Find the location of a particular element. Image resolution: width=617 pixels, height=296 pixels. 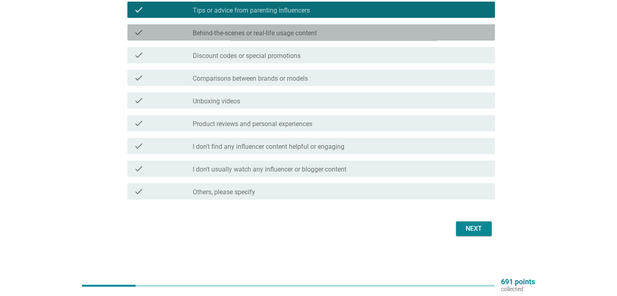

label: Tips or advice from parenting influencers is located at coordinates (251, 11).